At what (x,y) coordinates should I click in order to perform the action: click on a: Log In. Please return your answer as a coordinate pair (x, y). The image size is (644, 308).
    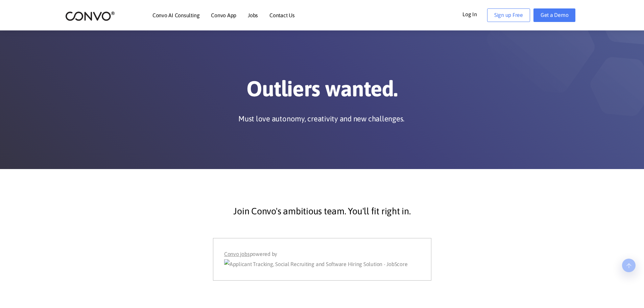
    Looking at the image, I should click on (475, 14).